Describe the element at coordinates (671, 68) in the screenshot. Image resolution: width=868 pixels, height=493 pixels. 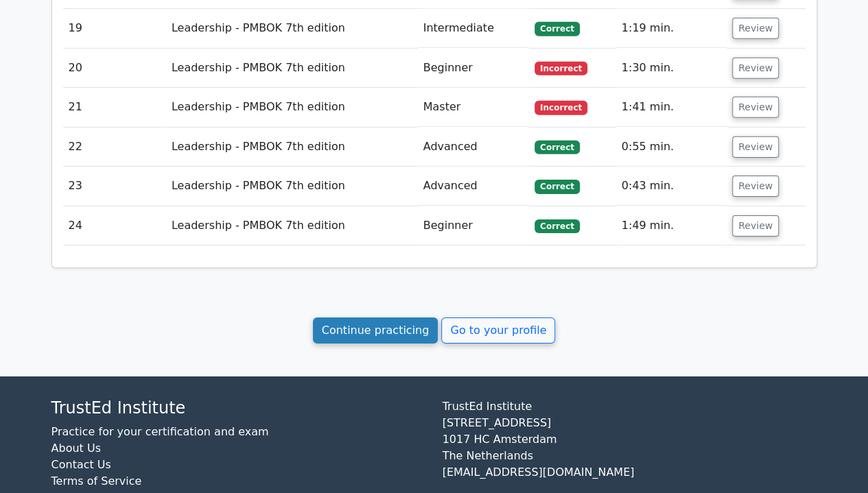
I see `td: 1:30 min.` at that location.